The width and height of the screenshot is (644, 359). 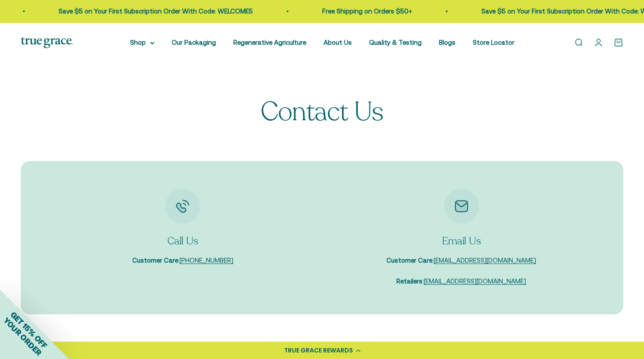 What do you see at coordinates (493, 42) in the screenshot?
I see `a: Store Locator` at bounding box center [493, 42].